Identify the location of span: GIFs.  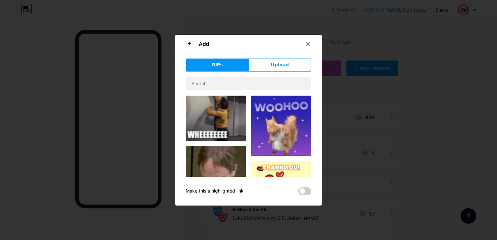
(217, 65).